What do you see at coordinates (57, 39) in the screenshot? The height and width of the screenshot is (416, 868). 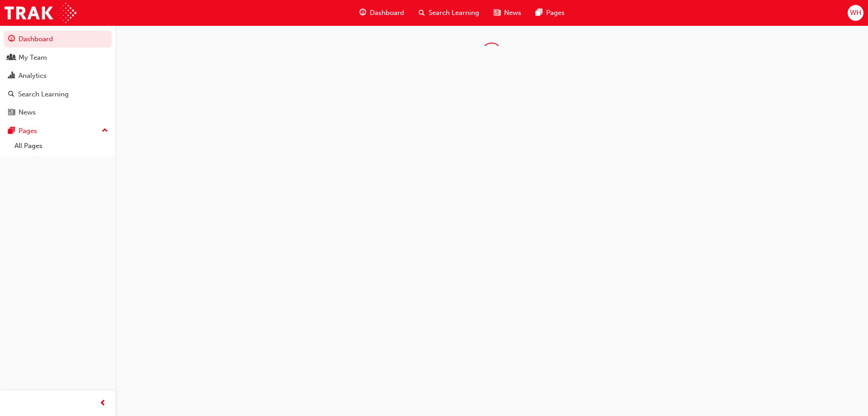 I see `a: Dashboard` at bounding box center [57, 39].